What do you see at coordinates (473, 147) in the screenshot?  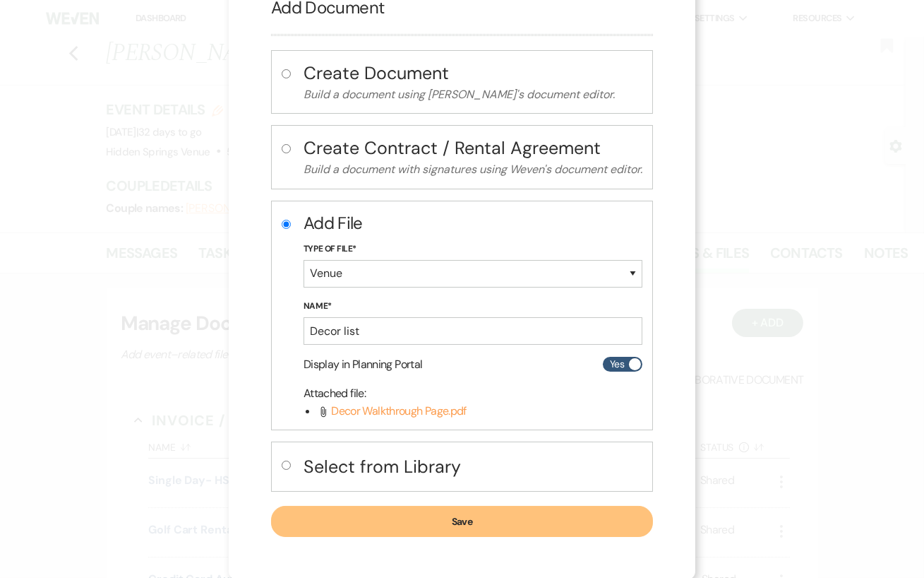 I see `h4: Create Contract / Rental Agreement` at bounding box center [473, 147].